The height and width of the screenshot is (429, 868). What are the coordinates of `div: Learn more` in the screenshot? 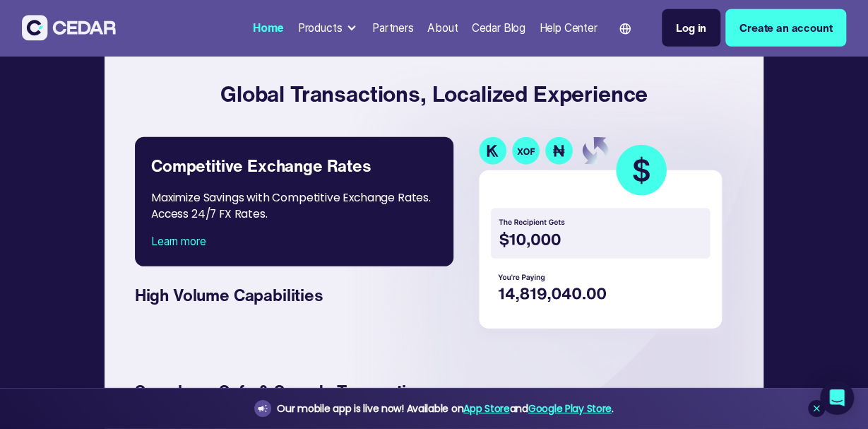 It's located at (294, 241).